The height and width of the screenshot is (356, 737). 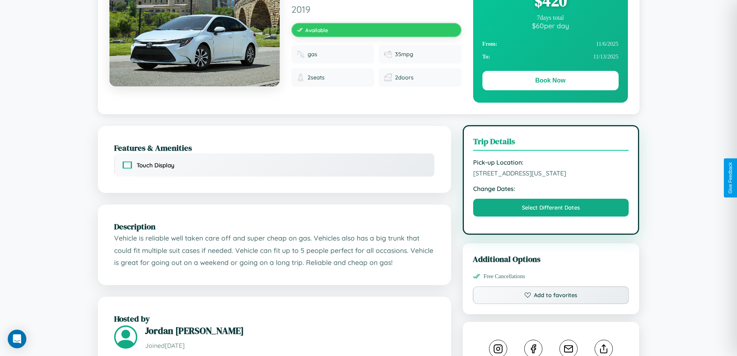 What do you see at coordinates (487, 57) in the screenshot?
I see `strong: To:` at bounding box center [487, 57].